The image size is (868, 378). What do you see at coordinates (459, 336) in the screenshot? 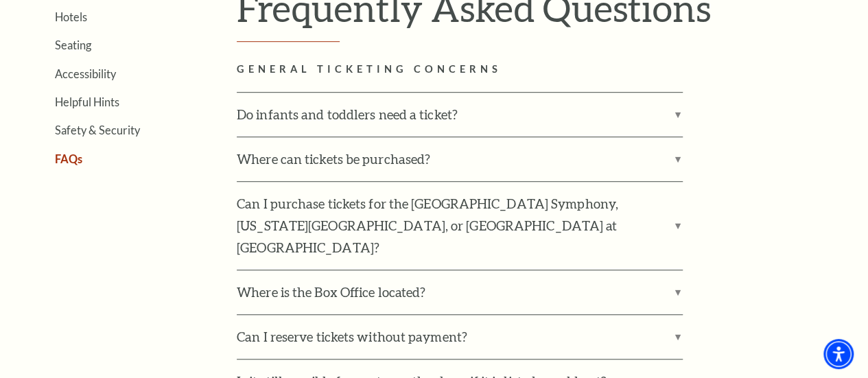
I see `label: Can I reserve tickets without payment?` at bounding box center [459, 336].